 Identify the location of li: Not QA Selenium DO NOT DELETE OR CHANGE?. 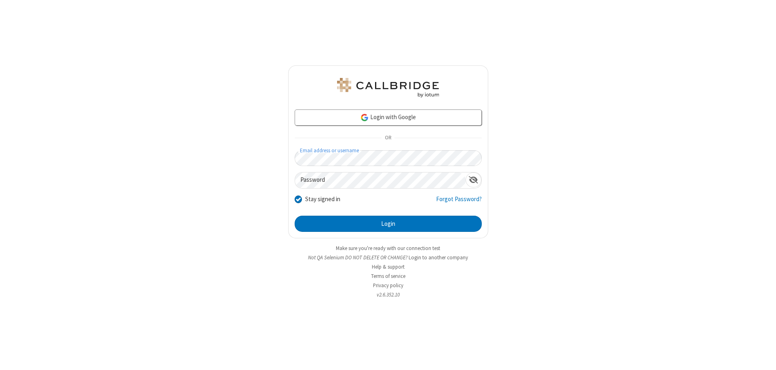
(388, 258).